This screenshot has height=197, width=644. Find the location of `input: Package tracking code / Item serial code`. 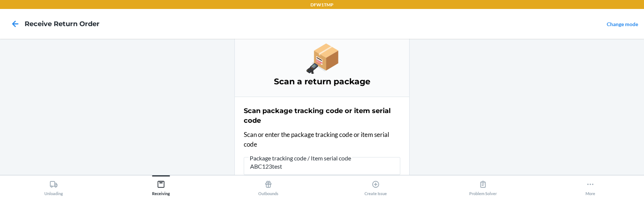

input: Package tracking code / Item serial code is located at coordinates (322, 166).